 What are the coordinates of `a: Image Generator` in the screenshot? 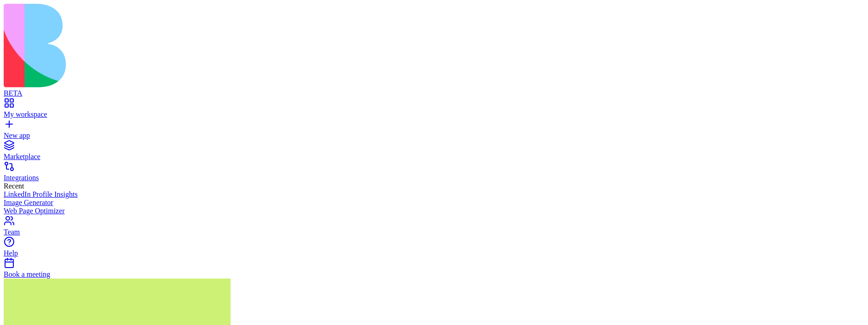 It's located at (434, 202).